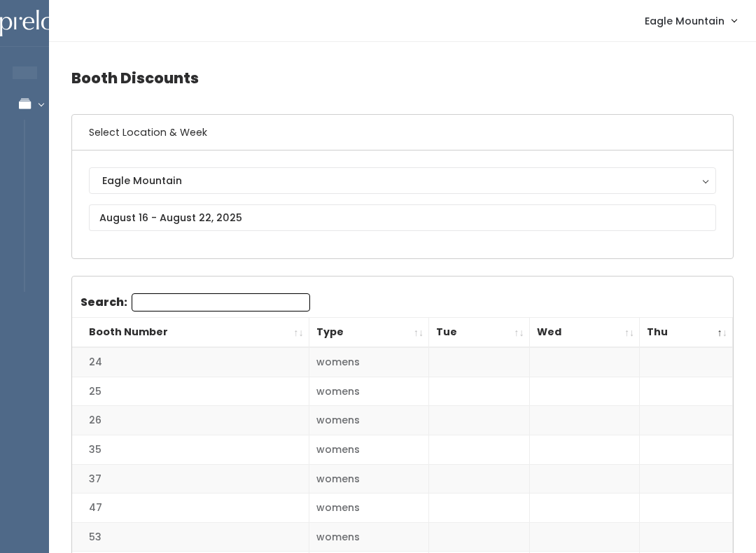 This screenshot has height=553, width=756. Describe the element at coordinates (190, 333) in the screenshot. I see `th: Booth Number: activate to sort column ascending` at that location.